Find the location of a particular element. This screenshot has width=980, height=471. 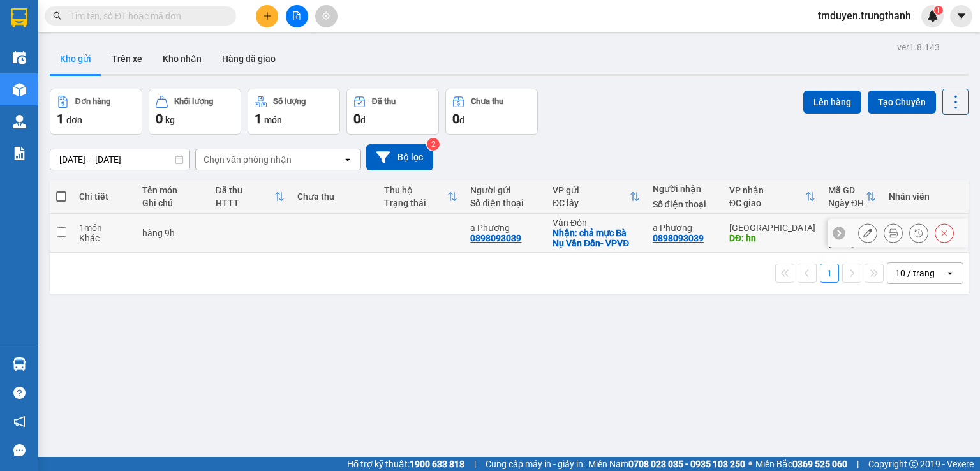

span: Cung cấp máy in - giấy in: is located at coordinates (535, 464).